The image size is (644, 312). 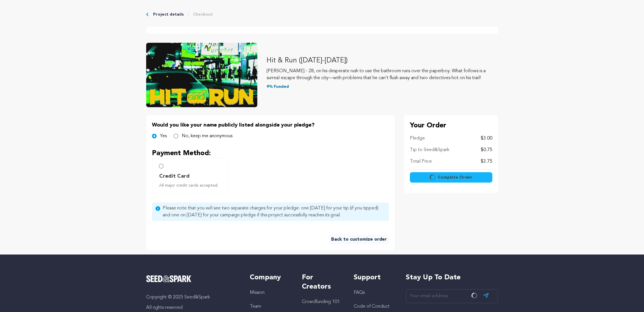 What do you see at coordinates (255, 307) in the screenshot?
I see `a: Team` at bounding box center [255, 307].